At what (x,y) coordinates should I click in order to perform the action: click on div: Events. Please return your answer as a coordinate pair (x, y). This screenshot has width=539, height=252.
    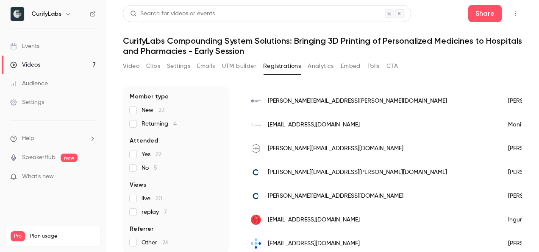
    Looking at the image, I should click on (25, 46).